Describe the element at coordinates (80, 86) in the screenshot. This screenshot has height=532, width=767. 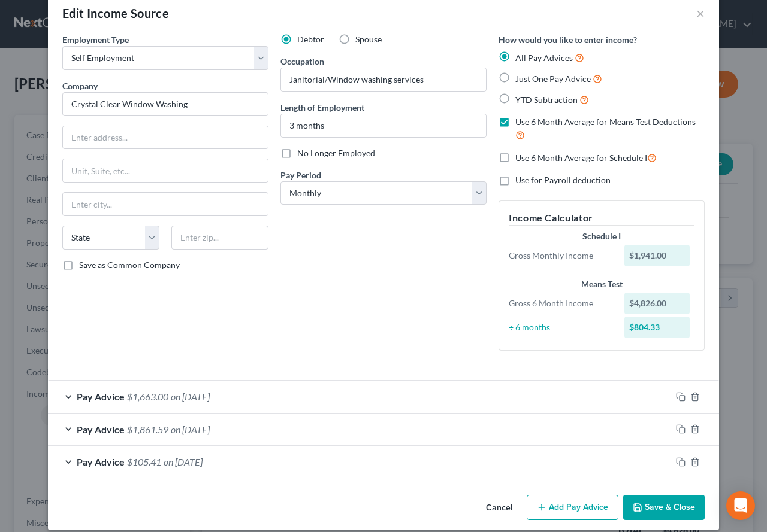
I see `span: Company` at that location.